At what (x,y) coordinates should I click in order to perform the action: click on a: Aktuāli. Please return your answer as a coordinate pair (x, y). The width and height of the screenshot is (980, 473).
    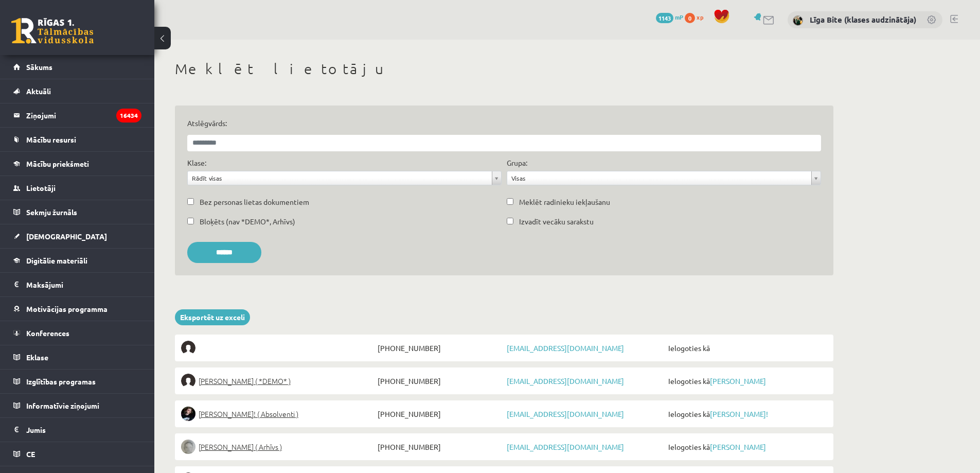
    Looking at the image, I should click on (77, 91).